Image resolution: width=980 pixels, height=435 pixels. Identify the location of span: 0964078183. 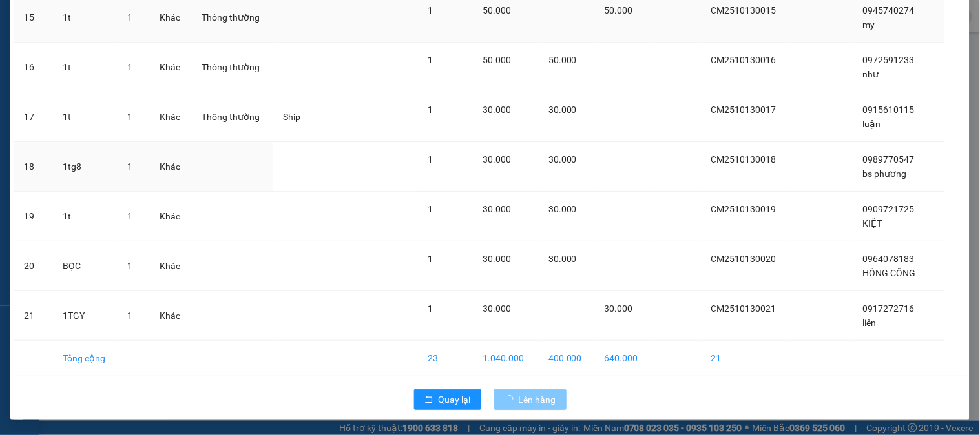
(889, 259).